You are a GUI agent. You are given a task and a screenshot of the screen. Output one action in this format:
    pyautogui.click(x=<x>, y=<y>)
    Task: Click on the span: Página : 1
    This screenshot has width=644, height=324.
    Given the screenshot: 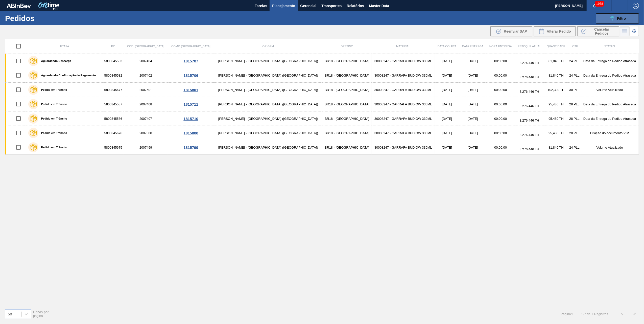 What is the action you would take?
    pyautogui.click(x=567, y=314)
    